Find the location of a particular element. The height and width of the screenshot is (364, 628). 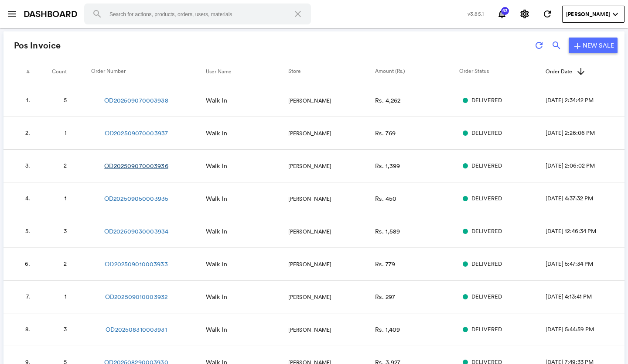

span: Rs. 1,409 is located at coordinates (387, 329).